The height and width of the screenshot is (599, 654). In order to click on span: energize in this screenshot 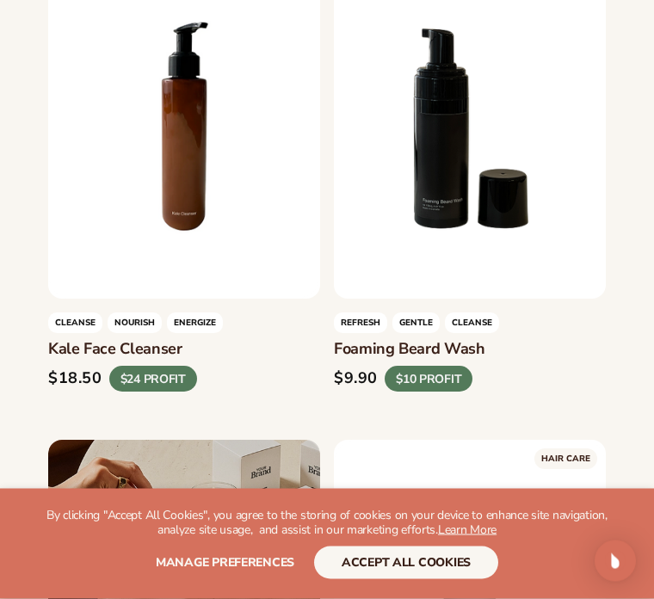, I will do `click(194, 323)`.